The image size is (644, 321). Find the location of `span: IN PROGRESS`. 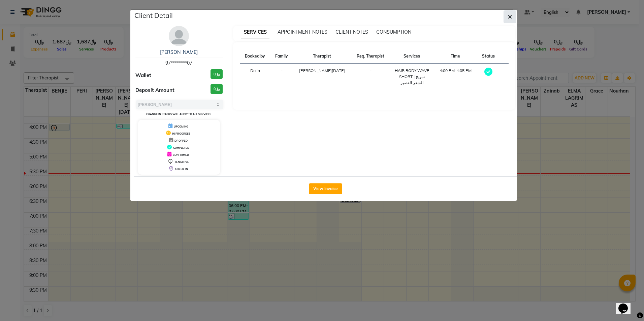

span: IN PROGRESS is located at coordinates (181, 134).